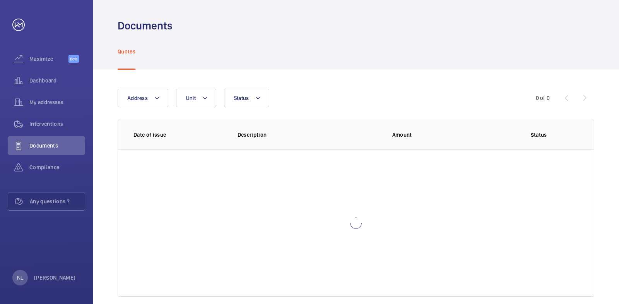  Describe the element at coordinates (247, 98) in the screenshot. I see `button: Status` at that location.